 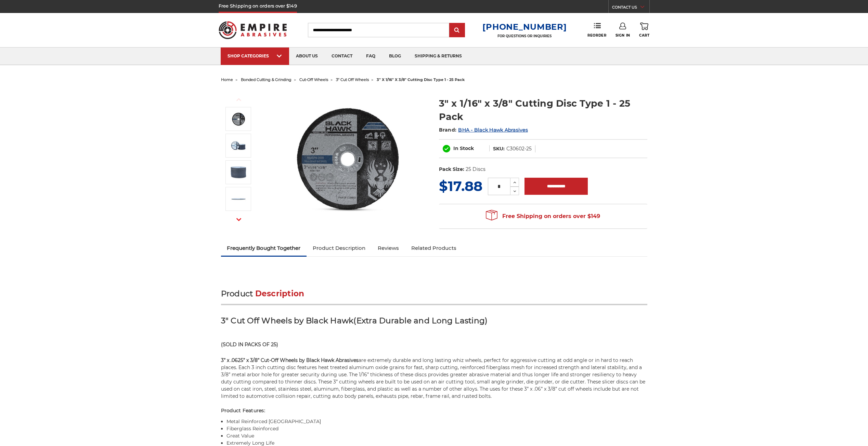 I want to click on img: 3" x .0625" x 3/8" Cut off Disc, so click(x=238, y=146).